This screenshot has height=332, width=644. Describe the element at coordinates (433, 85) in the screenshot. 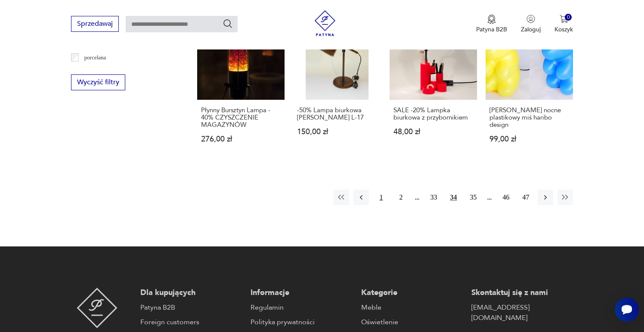

I see `a: Produkt wyprzedanySALE -20% Lampka biurkowa z przybornikiemSALE -20% Lampka biurkowa z przybornik...` at that location.